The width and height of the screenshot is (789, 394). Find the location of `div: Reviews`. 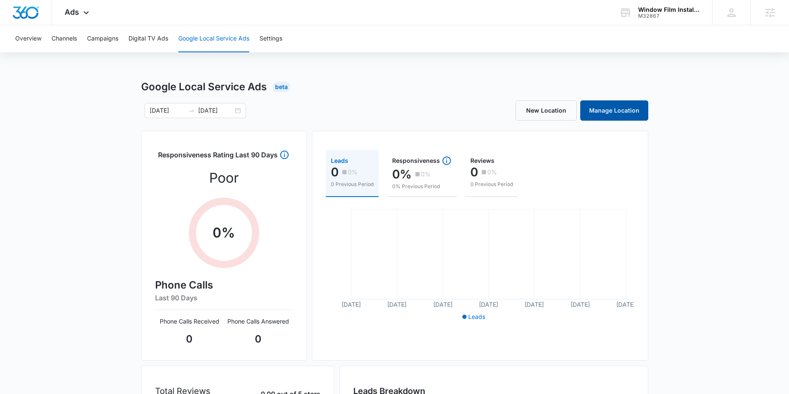

div: Reviews is located at coordinates (491, 161).